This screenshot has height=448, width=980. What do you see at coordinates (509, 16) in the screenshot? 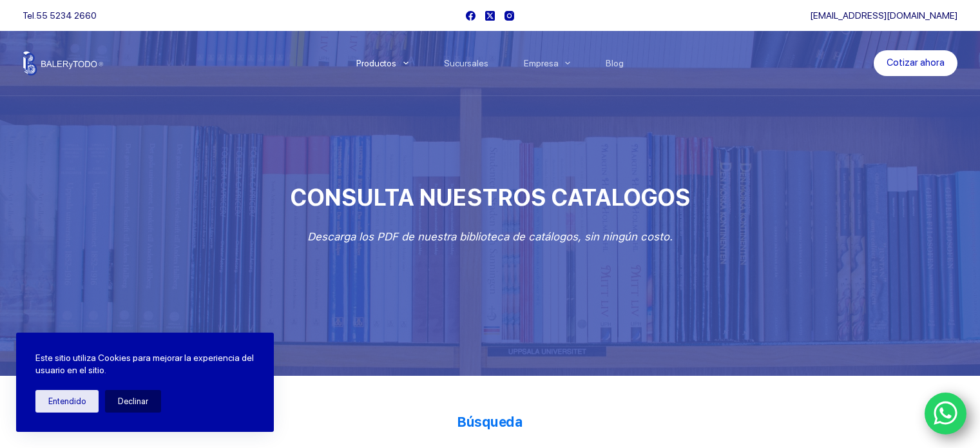
I see `a: Instagram` at bounding box center [509, 16].